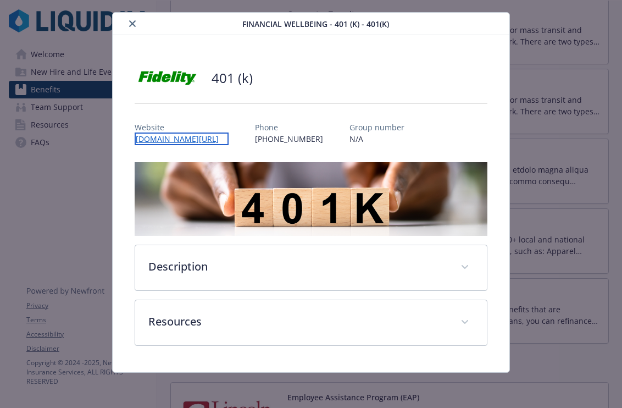 This screenshot has height=408, width=622. What do you see at coordinates (377, 127) in the screenshot?
I see `p: Group number` at bounding box center [377, 127].